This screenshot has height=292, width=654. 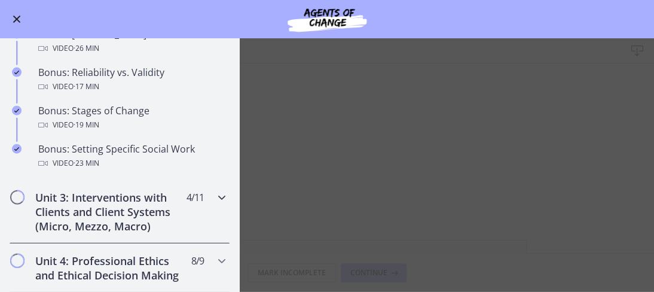 What do you see at coordinates (131, 79) in the screenshot?
I see `div: Bonus: Reliability vs. Validity` at bounding box center [131, 79].